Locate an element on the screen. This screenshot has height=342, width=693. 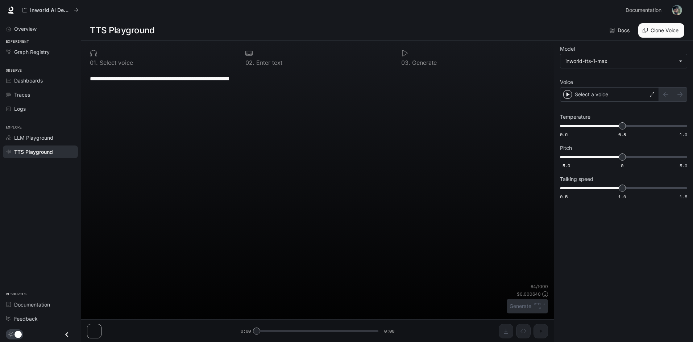
p: Select a voice is located at coordinates (591, 95).